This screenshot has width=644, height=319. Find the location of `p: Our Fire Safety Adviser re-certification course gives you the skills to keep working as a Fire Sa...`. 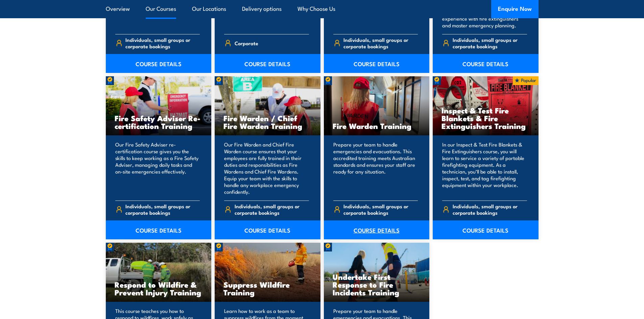

p: Our Fire Safety Adviser re-certification course gives you the skills to keep working as a Fire Sa... is located at coordinates (157, 168).